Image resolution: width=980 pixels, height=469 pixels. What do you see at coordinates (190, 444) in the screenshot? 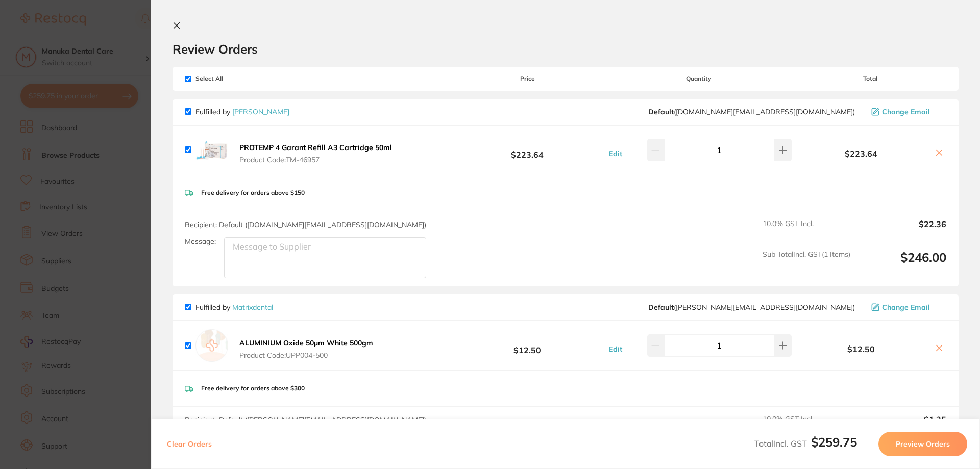
I see `button: Clear Orders` at bounding box center [190, 444].